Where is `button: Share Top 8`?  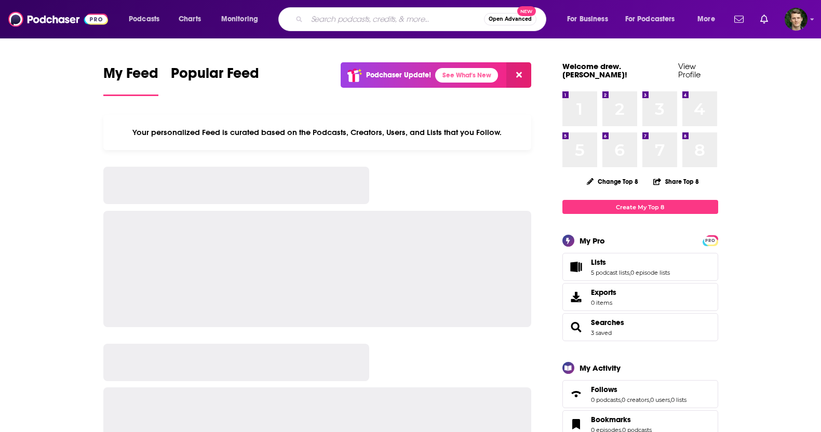
button: Share Top 8 is located at coordinates (676, 181).